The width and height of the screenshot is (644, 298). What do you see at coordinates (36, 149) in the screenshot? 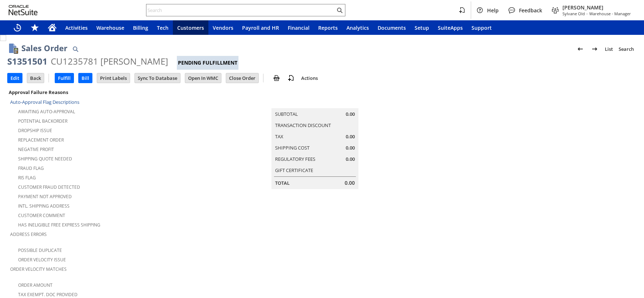
I see `a: Negative Profit` at bounding box center [36, 149].